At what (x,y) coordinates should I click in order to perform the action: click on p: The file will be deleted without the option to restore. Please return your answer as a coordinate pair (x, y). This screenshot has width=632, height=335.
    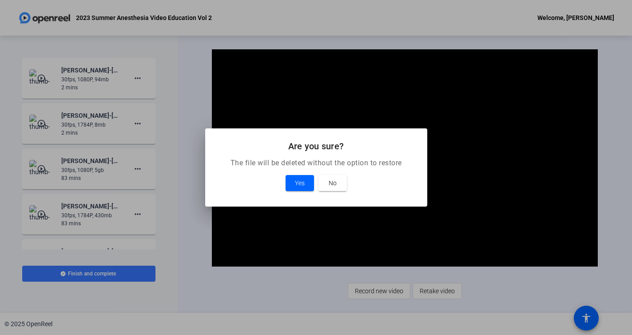
    Looking at the image, I should click on (316, 163).